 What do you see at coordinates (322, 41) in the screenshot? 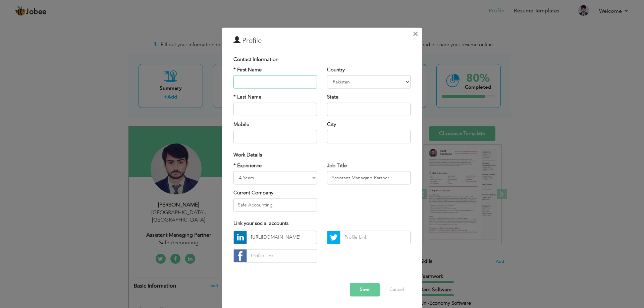
I see `h3: Profile` at bounding box center [322, 41].